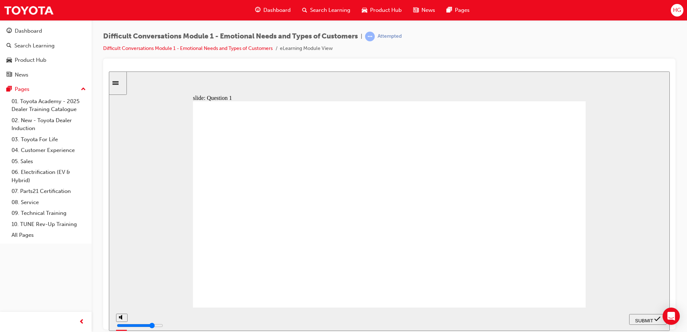  What do you see at coordinates (46, 75) in the screenshot?
I see `a: News` at bounding box center [46, 75].